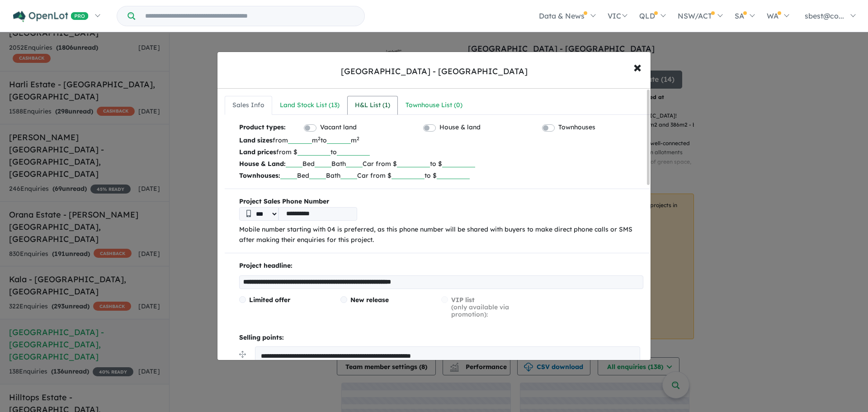 This screenshot has width=868, height=412. Describe the element at coordinates (441, 152) in the screenshot. I see `p: from $ to` at that location.